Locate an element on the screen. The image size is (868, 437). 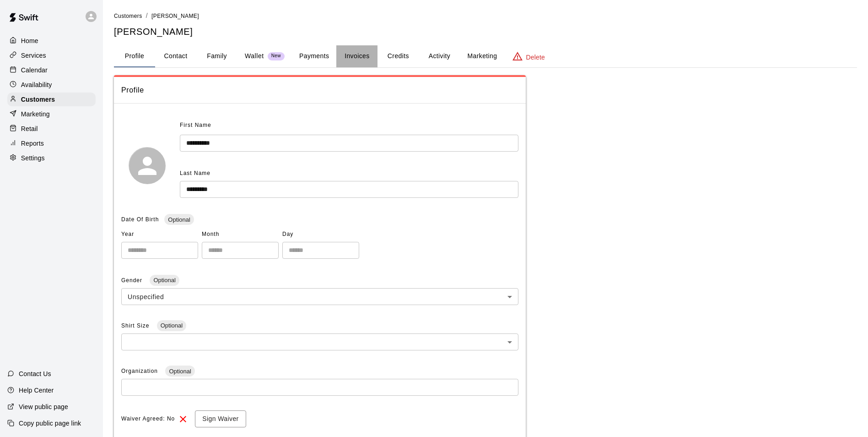
div: Retail is located at coordinates (51, 128).